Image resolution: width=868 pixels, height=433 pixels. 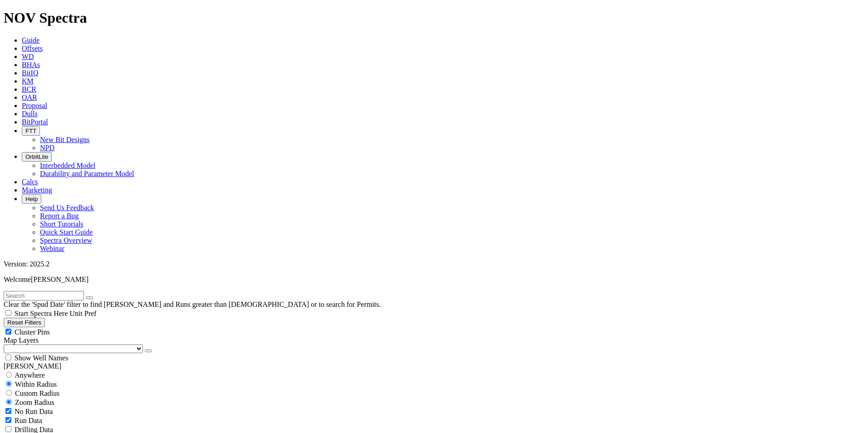 I want to click on a: BitPortal, so click(x=35, y=121).